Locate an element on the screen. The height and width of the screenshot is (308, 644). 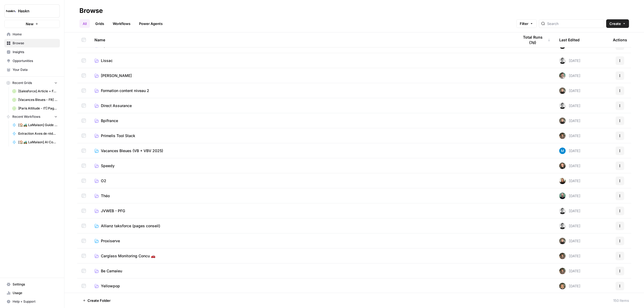
a: Carglass Monitoring Concu 🚗 is located at coordinates (302, 256).